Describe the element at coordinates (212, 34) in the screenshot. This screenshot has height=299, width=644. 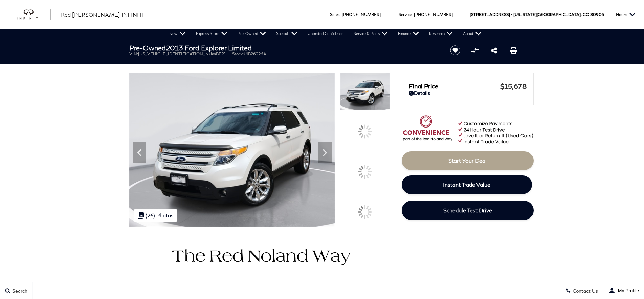
I see `a: Express Store` at that location.